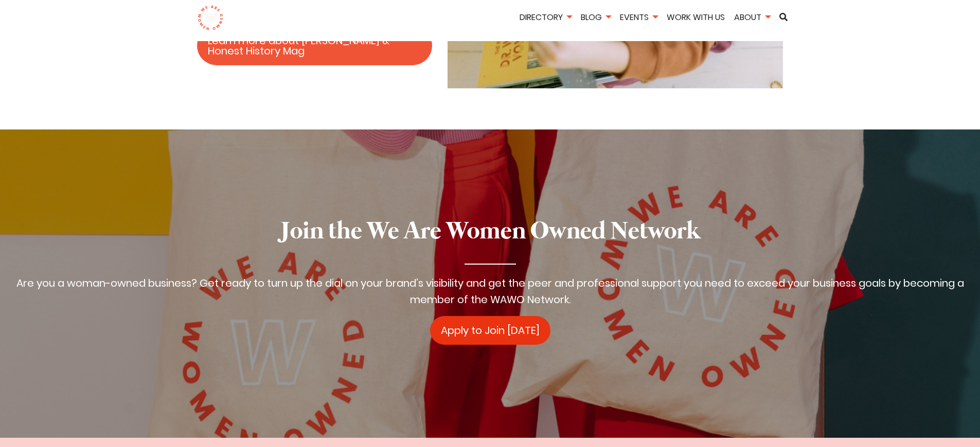 The image size is (980, 447). Describe the element at coordinates (783, 17) in the screenshot. I see `a: Search` at that location.